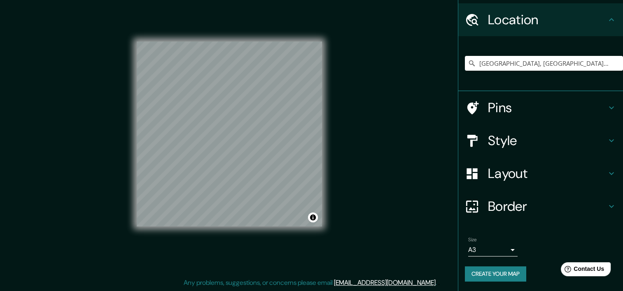 The height and width of the screenshot is (291, 623). Describe the element at coordinates (547, 108) in the screenshot. I see `h4: Pins` at that location.